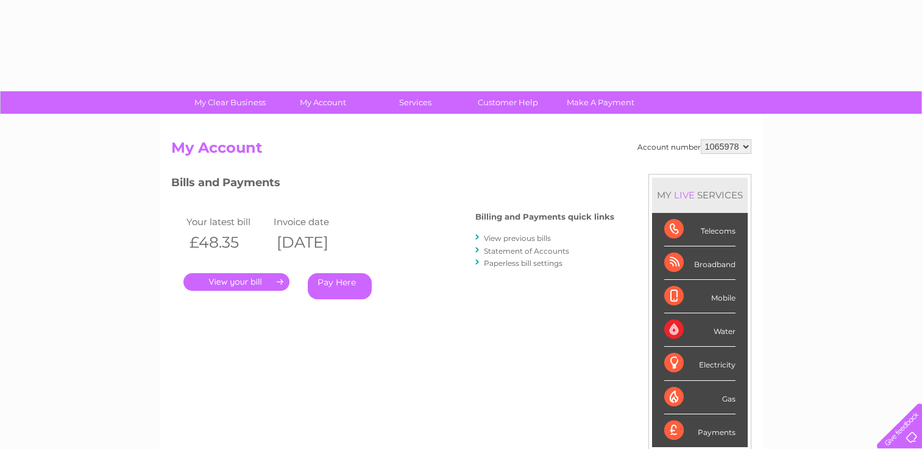 This screenshot has height=449, width=922. I want to click on div: MY SERVICES, so click(699, 195).